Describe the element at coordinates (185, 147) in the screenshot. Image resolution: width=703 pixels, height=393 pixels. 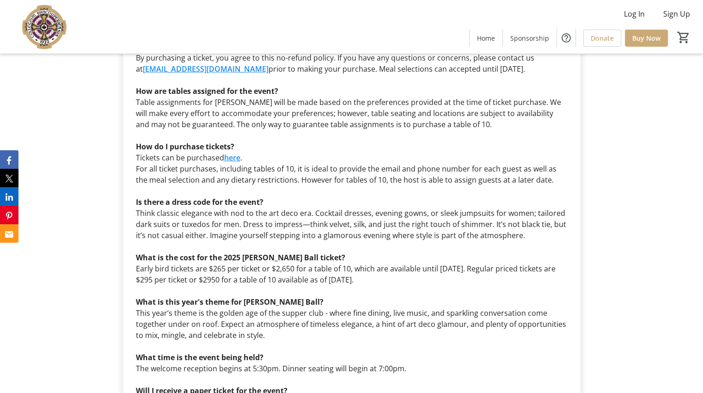
I see `strong: How do I purchase tickets?` at that location.